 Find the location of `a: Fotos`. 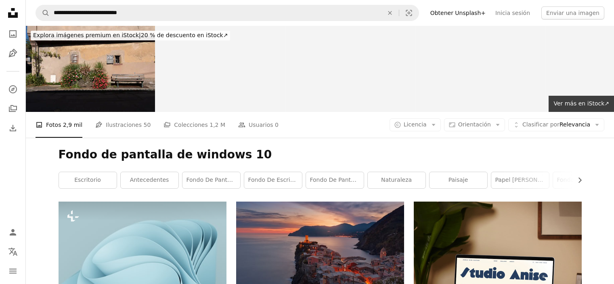

a: Fotos is located at coordinates (13, 34).